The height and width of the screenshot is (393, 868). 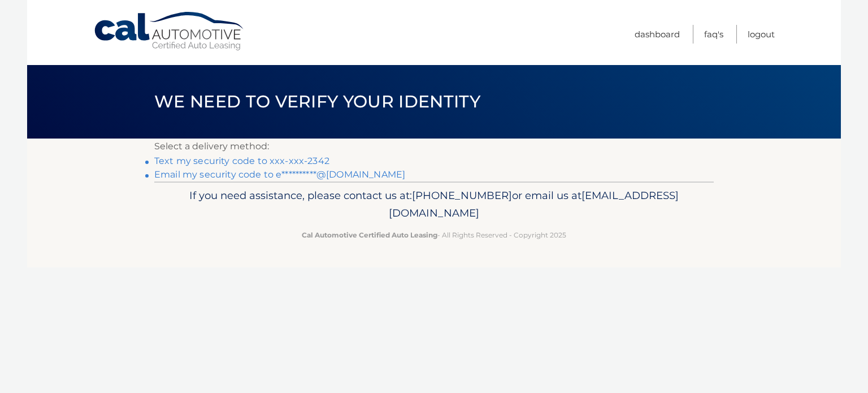 I want to click on span: We need to verify your identity, so click(x=317, y=101).